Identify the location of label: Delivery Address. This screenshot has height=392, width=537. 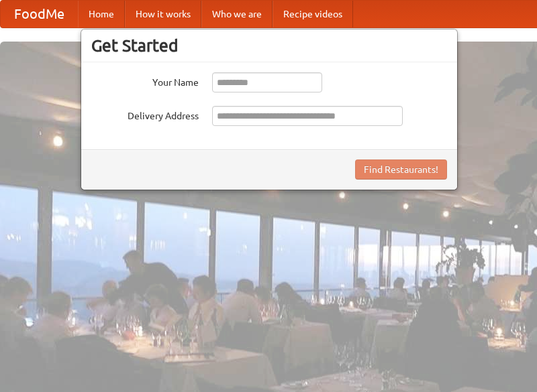
(145, 114).